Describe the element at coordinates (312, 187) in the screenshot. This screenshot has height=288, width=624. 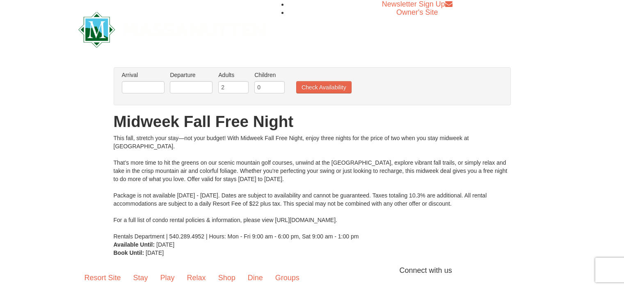
I see `div: This fall, stretch your stay—not your budget! With Midweek Fall Free Night, enjoy three nights fo...` at that location.